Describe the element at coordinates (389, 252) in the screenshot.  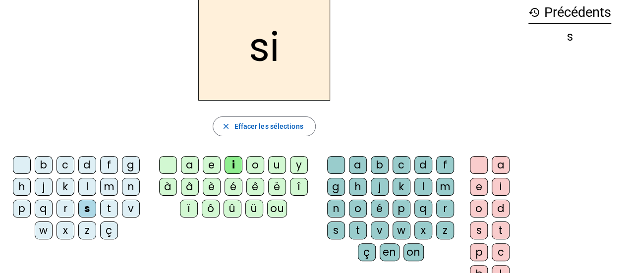
I see `div: en` at that location.